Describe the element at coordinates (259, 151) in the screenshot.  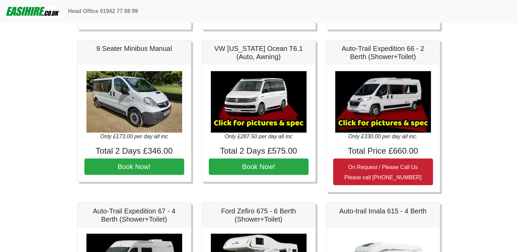
I see `h4: Total 2 Days £575.00` at that location.